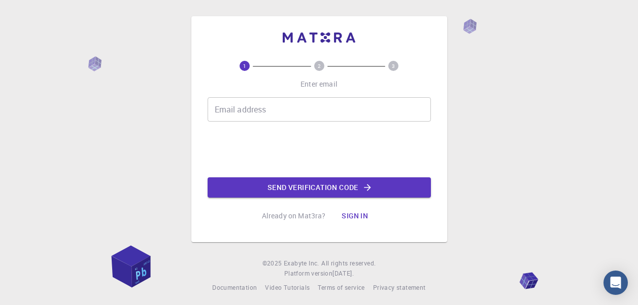 This screenshot has height=305, width=638. What do you see at coordinates (355, 216) in the screenshot?
I see `a: Sign in` at bounding box center [355, 216].